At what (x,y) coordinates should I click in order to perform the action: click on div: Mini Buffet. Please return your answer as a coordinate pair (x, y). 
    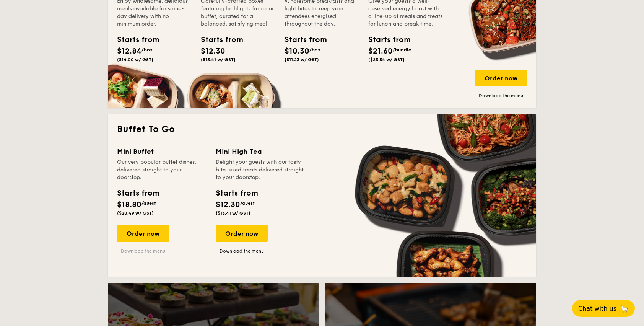
    Looking at the image, I should click on (162, 151).